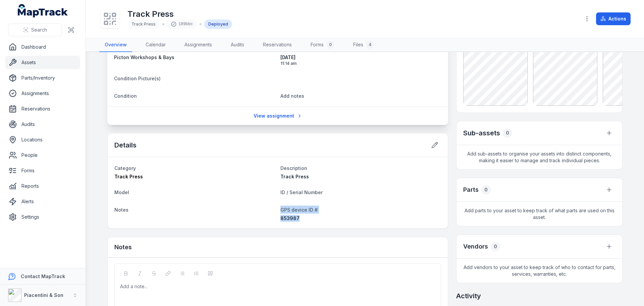 This screenshot has height=306, width=644. What do you see at coordinates (302, 192) in the screenshot?
I see `span: ID / Serial Number` at bounding box center [302, 192].